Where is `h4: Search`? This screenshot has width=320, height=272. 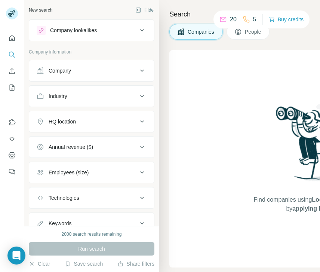
h4: Search is located at coordinates (240, 14).